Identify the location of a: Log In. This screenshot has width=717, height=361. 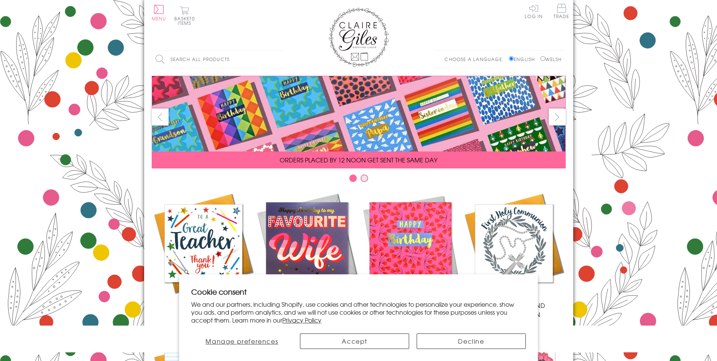
(534, 11).